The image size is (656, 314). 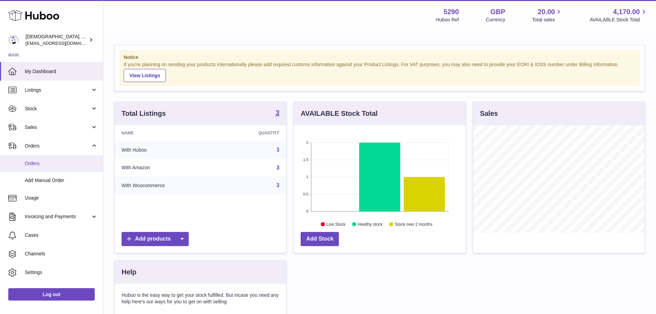 What do you see at coordinates (619, 20) in the screenshot?
I see `span: AVAILABLE Stock Total` at bounding box center [619, 20].